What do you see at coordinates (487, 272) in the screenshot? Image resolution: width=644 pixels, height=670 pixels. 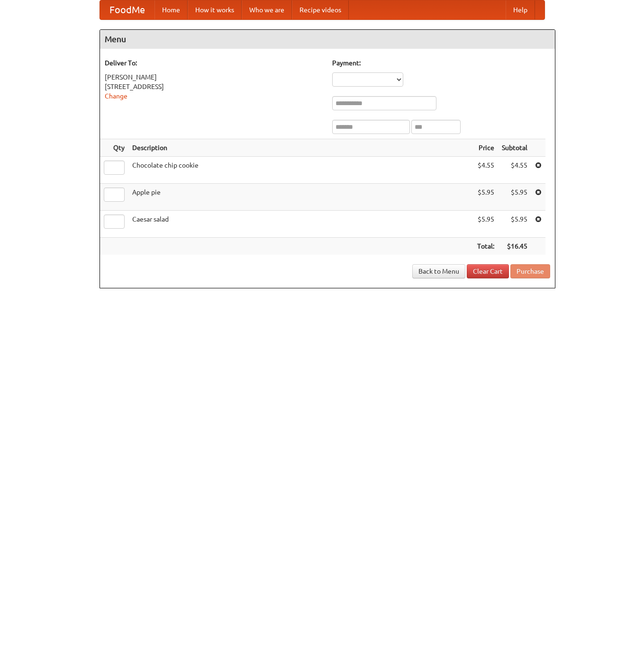 I see `a: Clear Cart` at bounding box center [487, 272].